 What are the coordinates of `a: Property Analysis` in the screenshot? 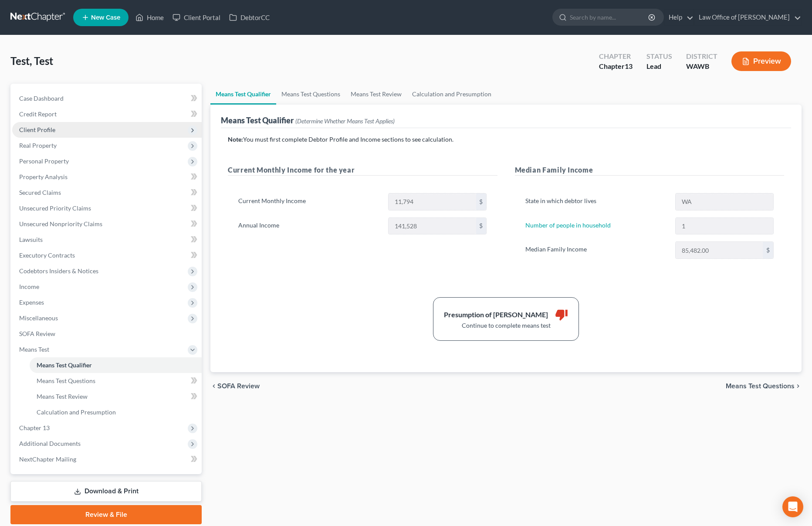 It's located at (107, 177).